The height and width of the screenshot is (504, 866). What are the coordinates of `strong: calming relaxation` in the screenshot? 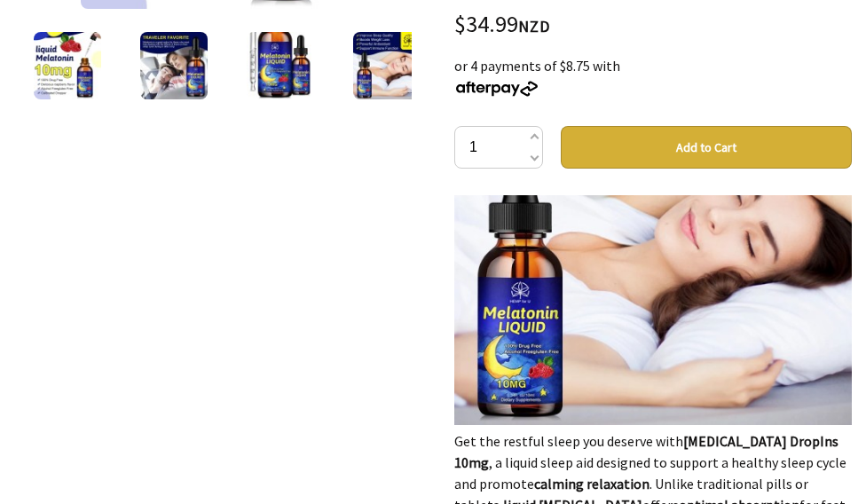 It's located at (592, 484).